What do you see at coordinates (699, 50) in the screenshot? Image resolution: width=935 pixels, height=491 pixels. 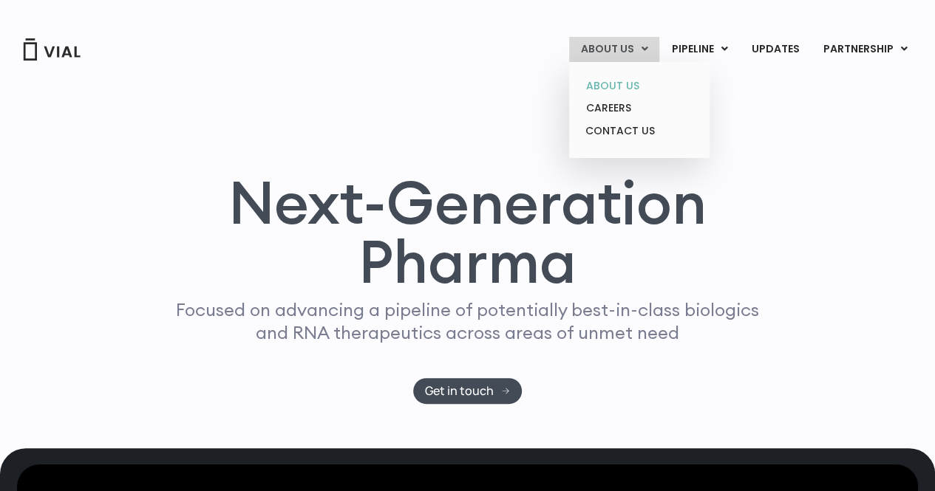 I see `a: PIPELINEMenu Toggle` at bounding box center [699, 50].